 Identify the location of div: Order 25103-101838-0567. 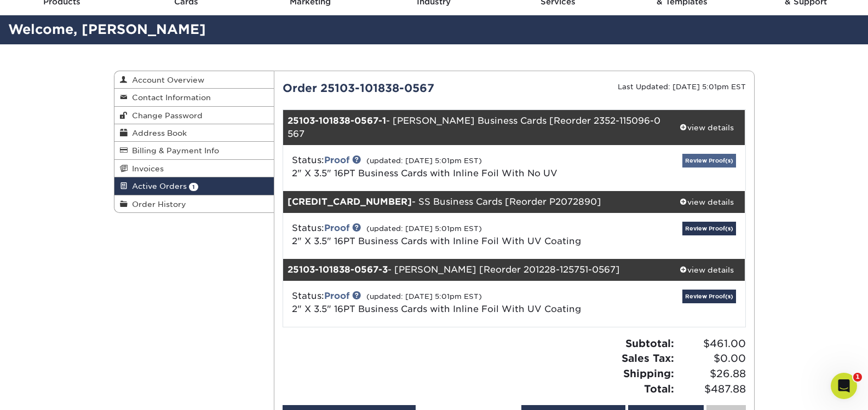
(394, 88).